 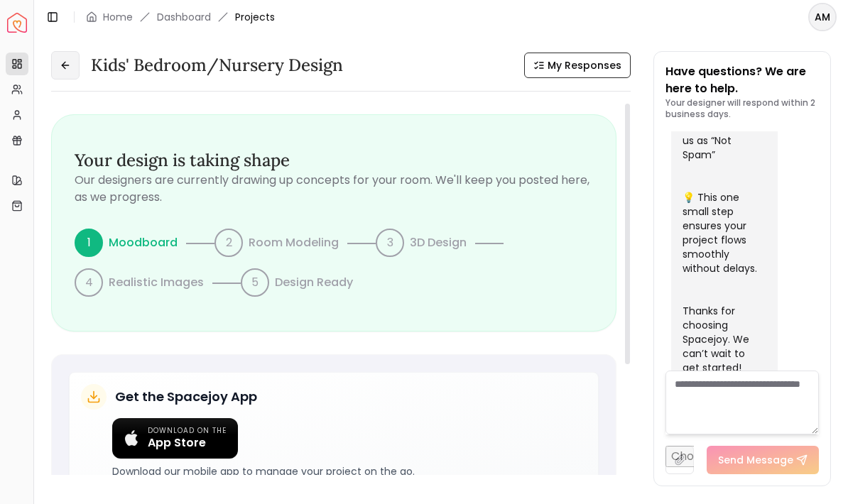 What do you see at coordinates (314, 282) in the screenshot?
I see `p: Design Ready` at bounding box center [314, 282].